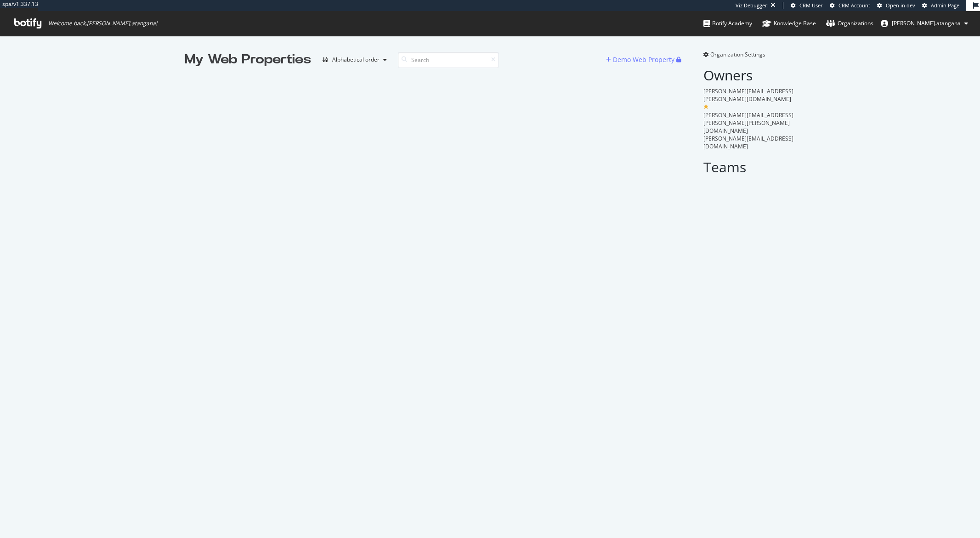 The width and height of the screenshot is (980, 538). I want to click on h2: Owners, so click(749, 75).